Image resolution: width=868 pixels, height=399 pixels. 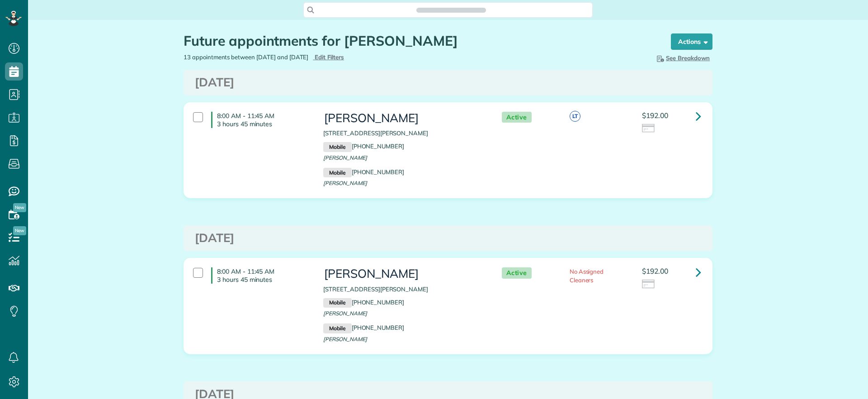 What do you see at coordinates (329, 57) in the screenshot?
I see `span: Edit Filters` at bounding box center [329, 57].